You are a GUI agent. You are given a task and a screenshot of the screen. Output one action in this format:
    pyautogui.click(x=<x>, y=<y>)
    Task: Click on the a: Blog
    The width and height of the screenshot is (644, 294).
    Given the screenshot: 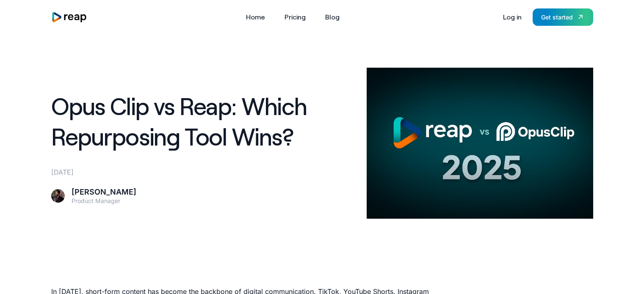 What is the action you would take?
    pyautogui.click(x=332, y=17)
    